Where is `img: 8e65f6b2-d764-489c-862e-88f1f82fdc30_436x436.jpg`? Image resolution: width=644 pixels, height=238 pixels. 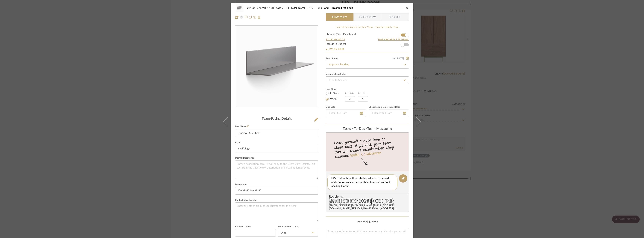 img: 8e65f6b2-d764-489c-862e-88f1f82fdc30_436x436.jpg is located at coordinates (277, 67).